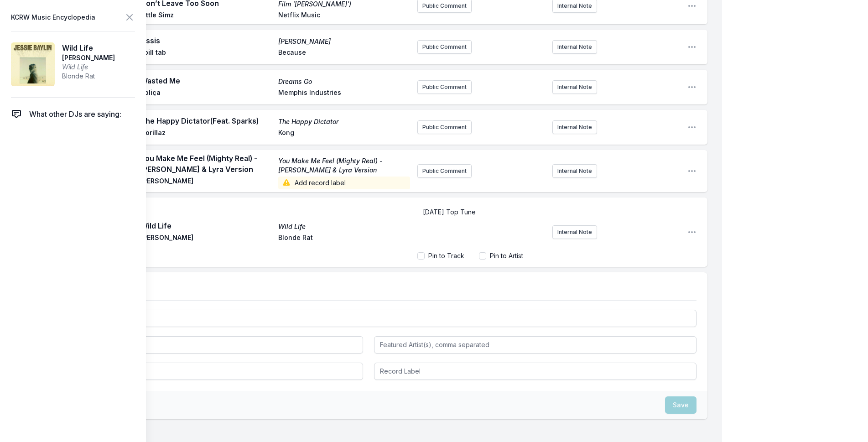 The width and height of the screenshot is (868, 442). What do you see at coordinates (202, 372) in the screenshot?
I see `input: Album Title` at bounding box center [202, 372].